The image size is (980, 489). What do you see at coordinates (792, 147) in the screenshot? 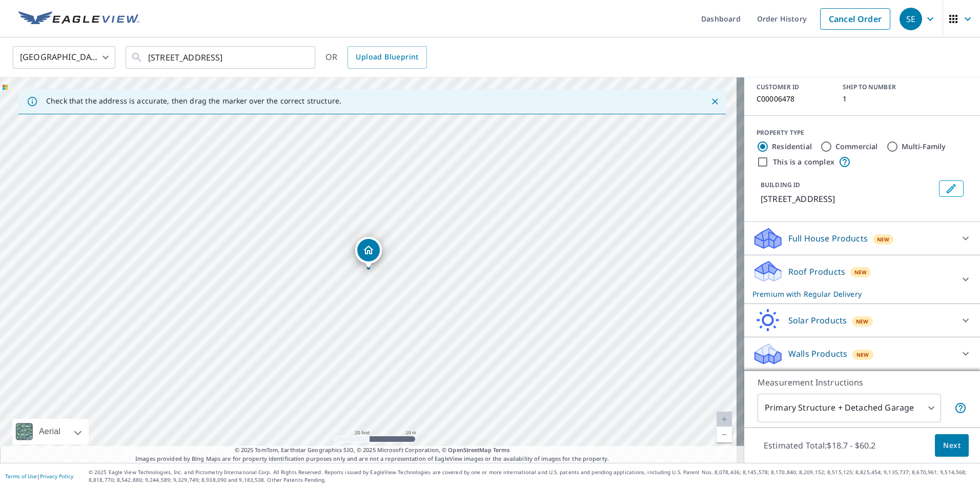
I see `label: Residential` at bounding box center [792, 147].